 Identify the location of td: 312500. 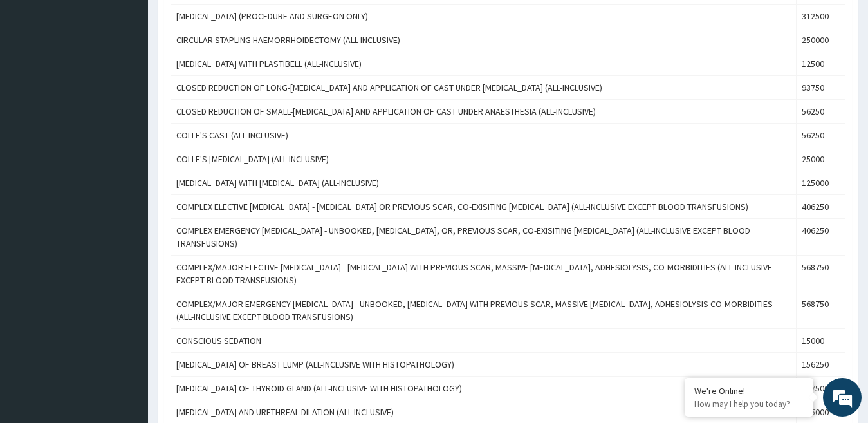
(820, 16).